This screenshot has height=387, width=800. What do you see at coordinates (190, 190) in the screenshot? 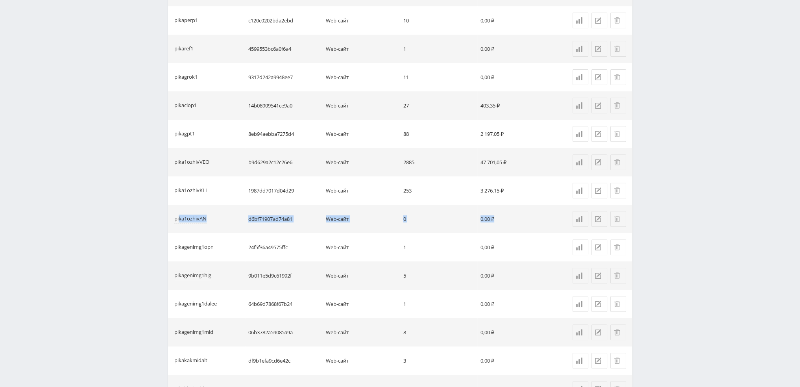
I see `div: pika1ozhivKLI` at bounding box center [190, 190].